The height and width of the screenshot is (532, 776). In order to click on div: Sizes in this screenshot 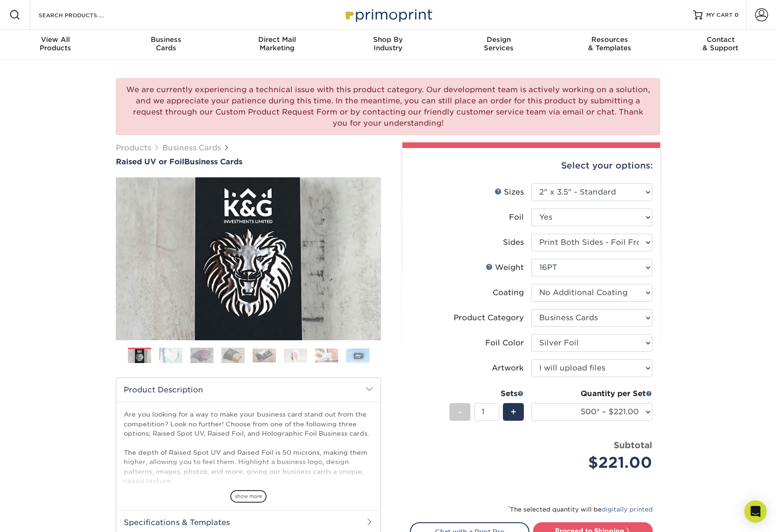, I will do `click(509, 192)`.